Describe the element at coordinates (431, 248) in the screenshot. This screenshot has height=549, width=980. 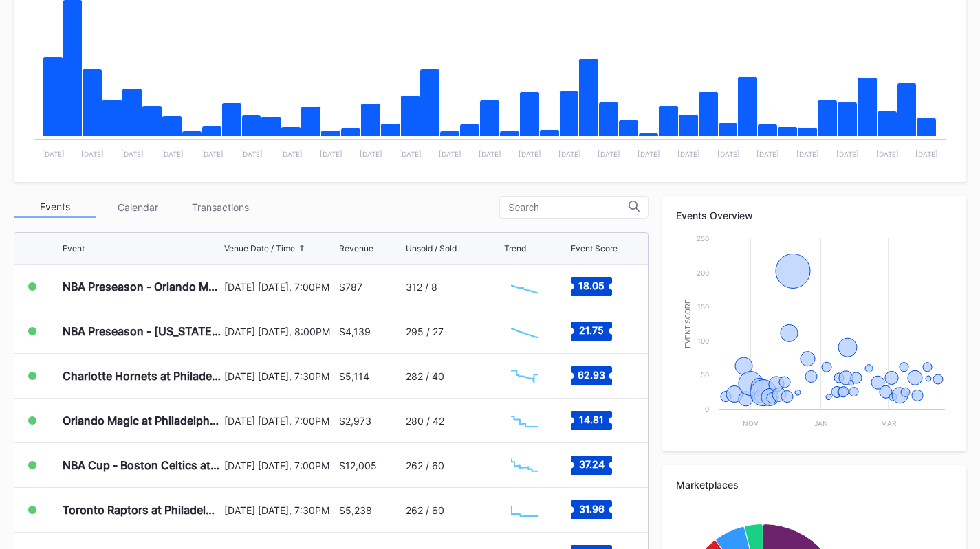
I see `div: Unsold / Sold` at that location.